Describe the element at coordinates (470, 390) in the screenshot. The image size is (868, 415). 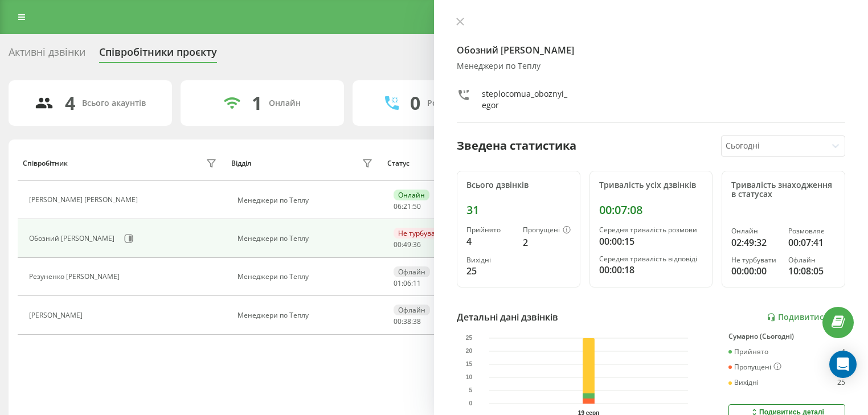
I see `text: 5` at that location.